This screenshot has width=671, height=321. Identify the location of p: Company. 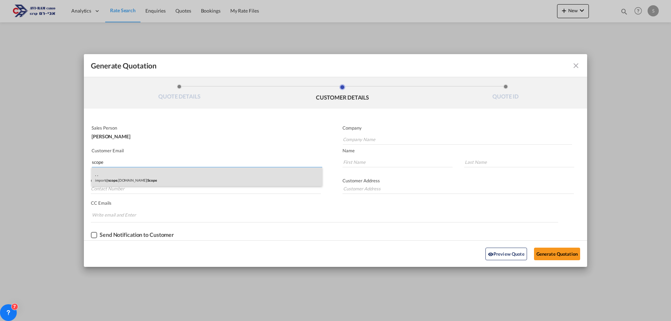
(457, 128).